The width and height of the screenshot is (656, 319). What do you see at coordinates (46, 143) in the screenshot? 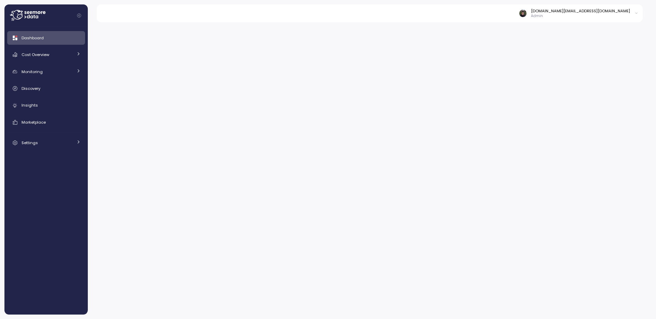
I see `a: Settings` at bounding box center [46, 143].